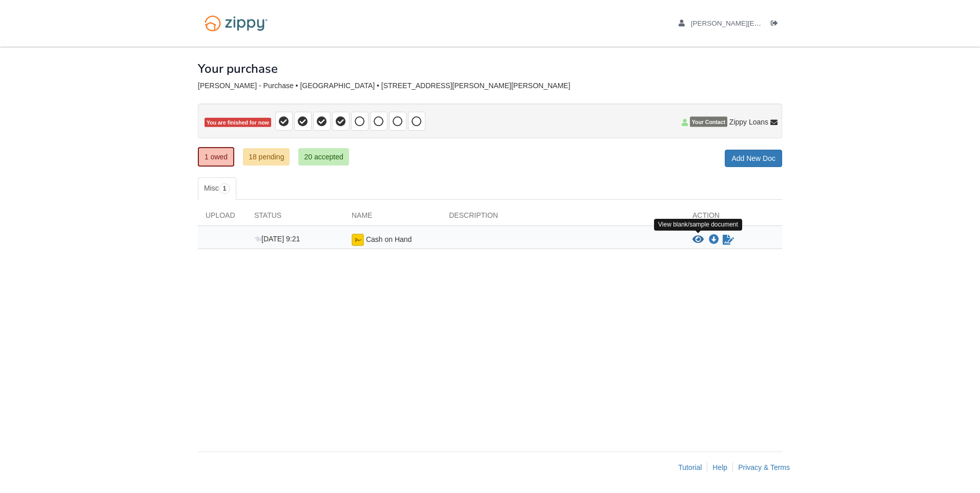 The image size is (980, 493). What do you see at coordinates (236, 23) in the screenshot?
I see `img: Logo` at bounding box center [236, 23].